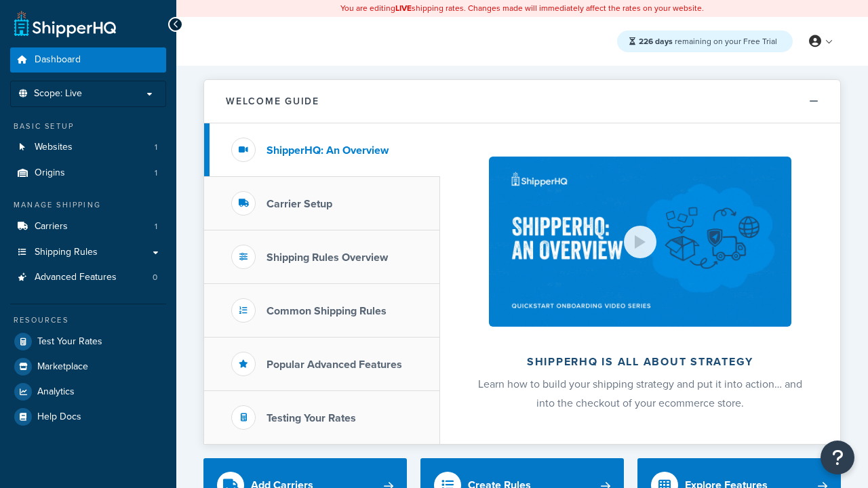 The width and height of the screenshot is (868, 488). What do you see at coordinates (88, 367) in the screenshot?
I see `a: Marketplace` at bounding box center [88, 367].